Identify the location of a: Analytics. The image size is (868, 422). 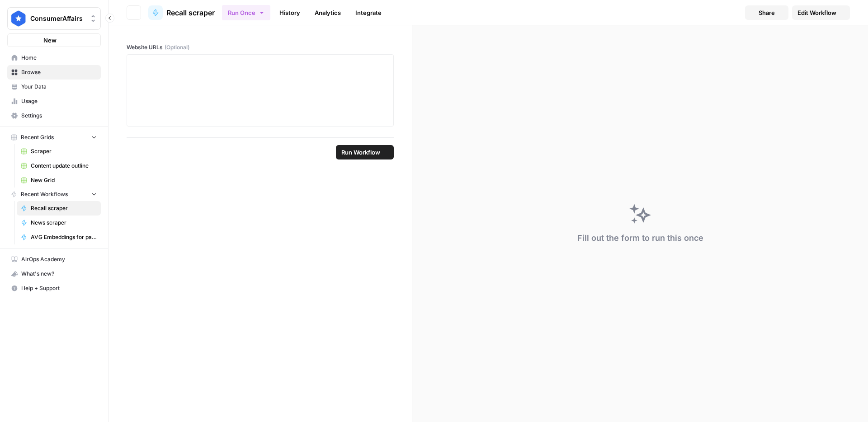
(328, 13).